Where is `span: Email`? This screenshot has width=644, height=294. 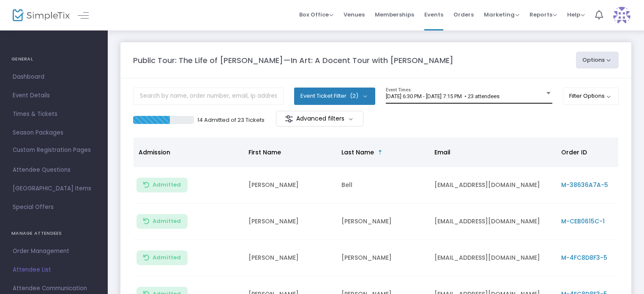 span: Email is located at coordinates (442, 153).